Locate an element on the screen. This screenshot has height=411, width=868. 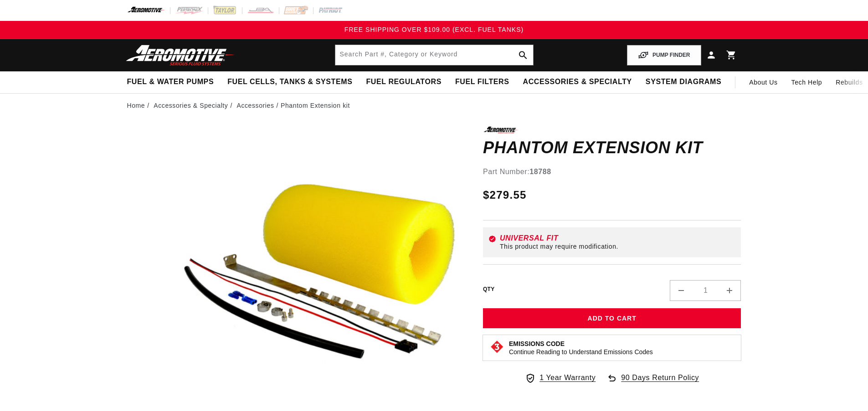
a: Accessories is located at coordinates (255, 106).